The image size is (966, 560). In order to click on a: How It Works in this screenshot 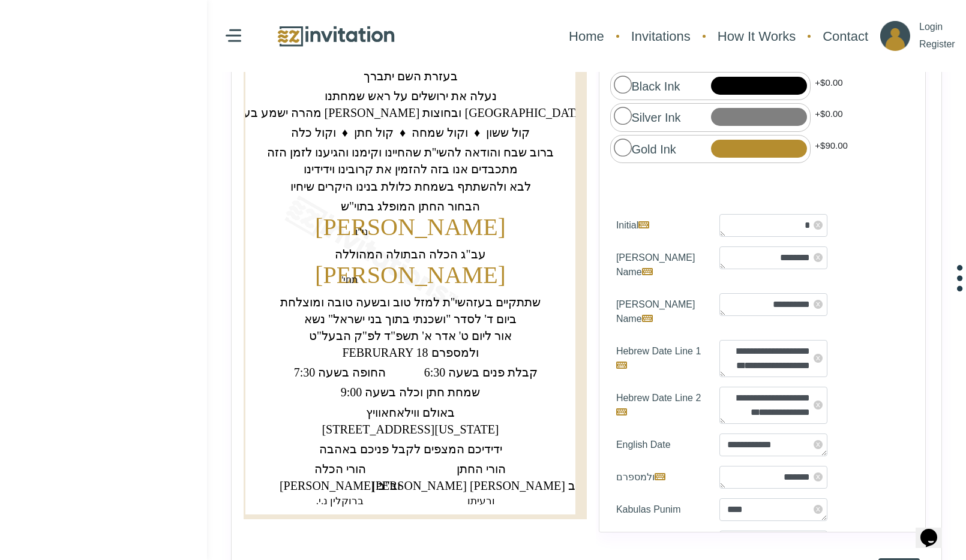, I will do `click(757, 36)`.